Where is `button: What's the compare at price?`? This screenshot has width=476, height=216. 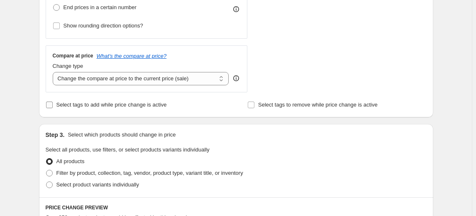
button: What's the compare at price? is located at coordinates (132, 56).